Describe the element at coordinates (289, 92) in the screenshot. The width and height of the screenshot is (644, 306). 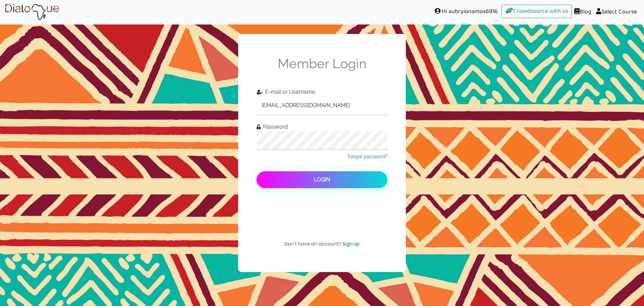
I see `span: E-mail or Username` at that location.